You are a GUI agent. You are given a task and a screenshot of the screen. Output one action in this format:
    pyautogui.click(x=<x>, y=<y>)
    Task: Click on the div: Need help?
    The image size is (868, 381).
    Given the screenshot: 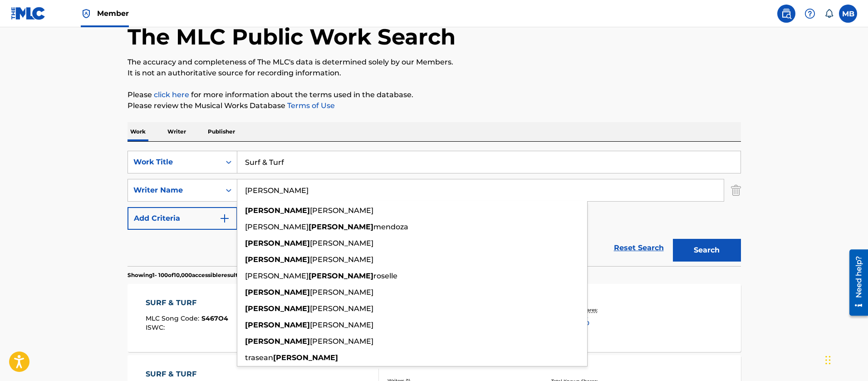 What is the action you would take?
    pyautogui.click(x=16, y=31)
    